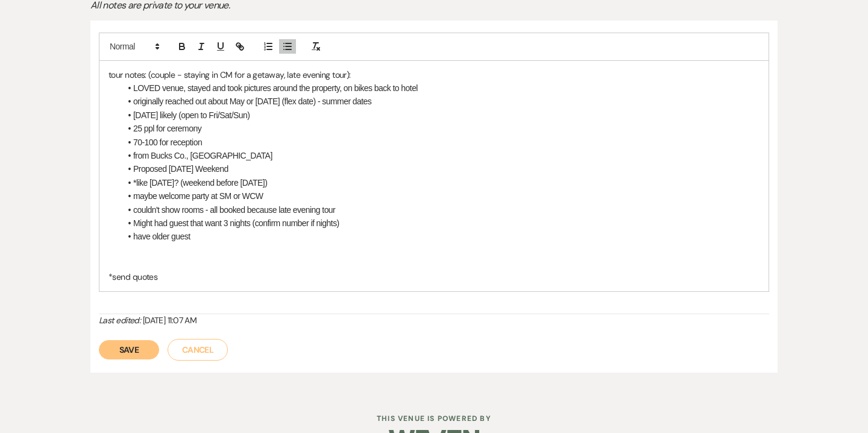 This screenshot has height=433, width=868. What do you see at coordinates (440, 88) in the screenshot?
I see `li: LOVED venue, stayed and took pictures around the property, on bikes back to hotel` at bounding box center [440, 88].